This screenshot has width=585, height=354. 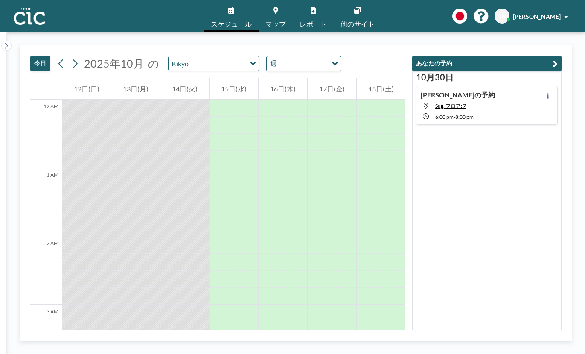 What do you see at coordinates (303, 64) in the screenshot?
I see `input: Search for option` at bounding box center [303, 64].